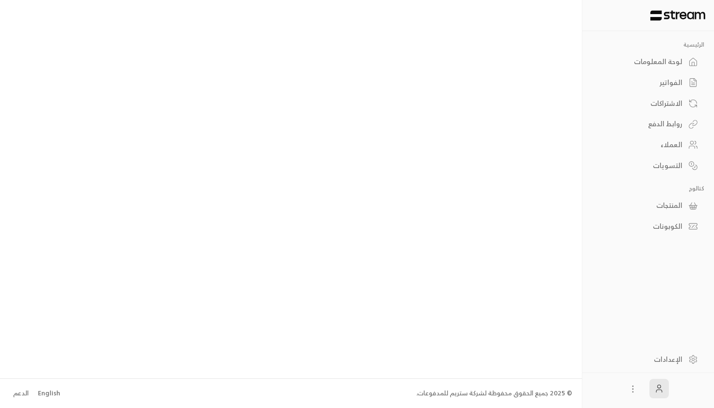  Describe the element at coordinates (643, 124) in the screenshot. I see `div: روابط الدفع` at that location.